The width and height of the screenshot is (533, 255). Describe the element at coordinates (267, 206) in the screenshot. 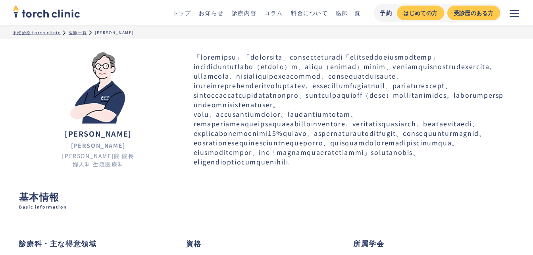

I see `span: Basic information` at that location.